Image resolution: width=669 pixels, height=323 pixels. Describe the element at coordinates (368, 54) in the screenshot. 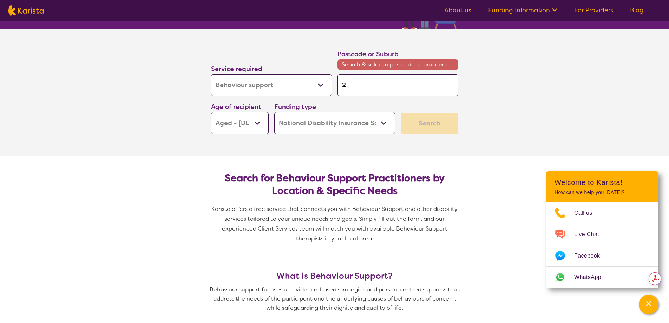

I see `label: Postcode or Suburb` at that location.